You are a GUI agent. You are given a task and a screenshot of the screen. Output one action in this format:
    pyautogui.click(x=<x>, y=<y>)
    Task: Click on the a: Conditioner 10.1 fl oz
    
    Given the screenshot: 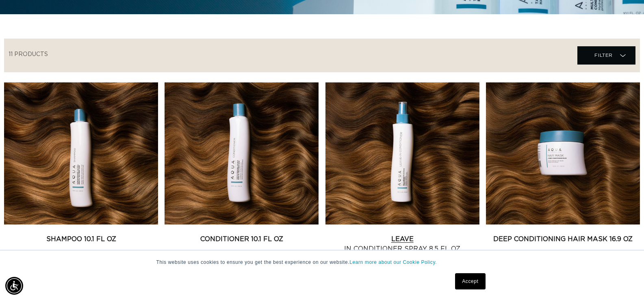 What is the action you would take?
    pyautogui.click(x=241, y=239)
    